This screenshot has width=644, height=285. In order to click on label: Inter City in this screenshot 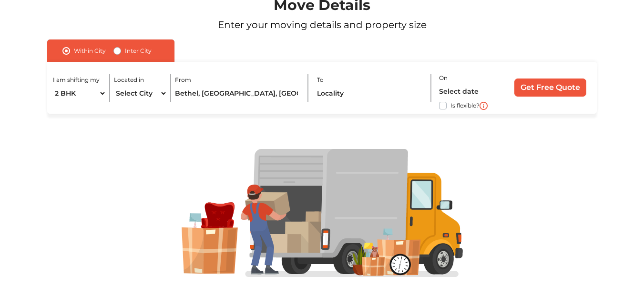, I will do `click(138, 51)`.